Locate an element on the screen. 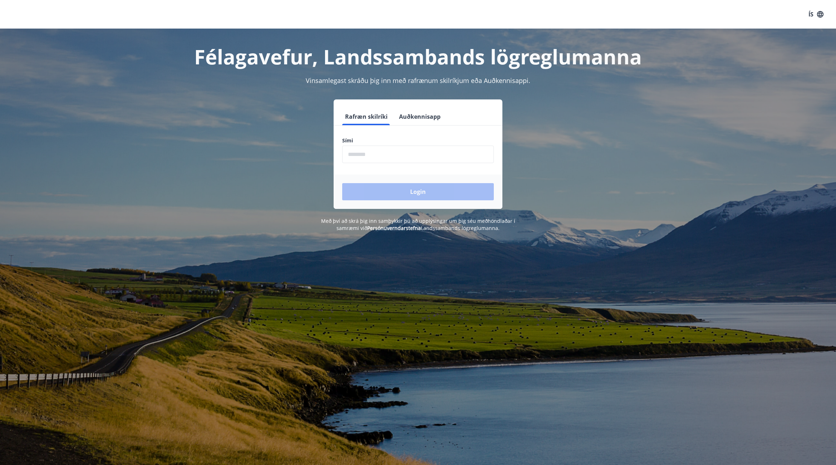  label: Sími is located at coordinates (418, 141).